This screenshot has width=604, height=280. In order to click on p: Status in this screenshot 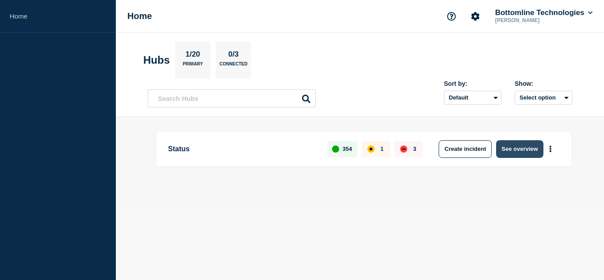, I will do `click(242, 149)`.